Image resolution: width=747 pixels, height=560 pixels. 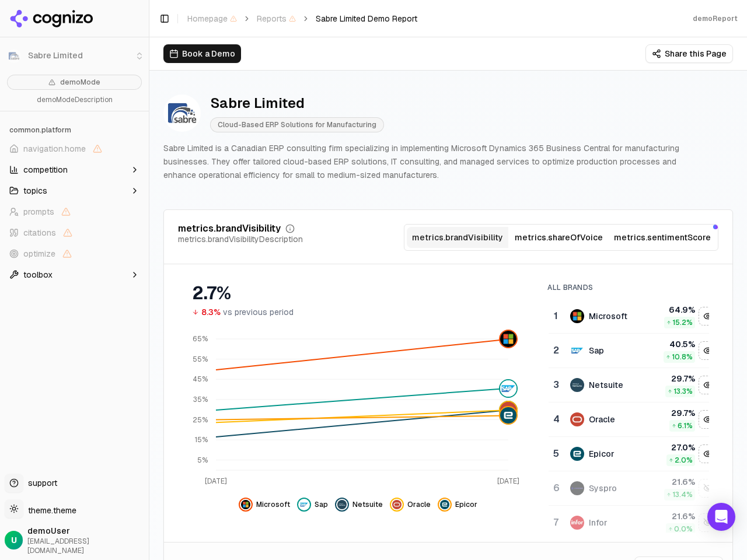 What do you see at coordinates (721, 517) in the screenshot?
I see `div: Open Intercom Messenger` at bounding box center [721, 517].